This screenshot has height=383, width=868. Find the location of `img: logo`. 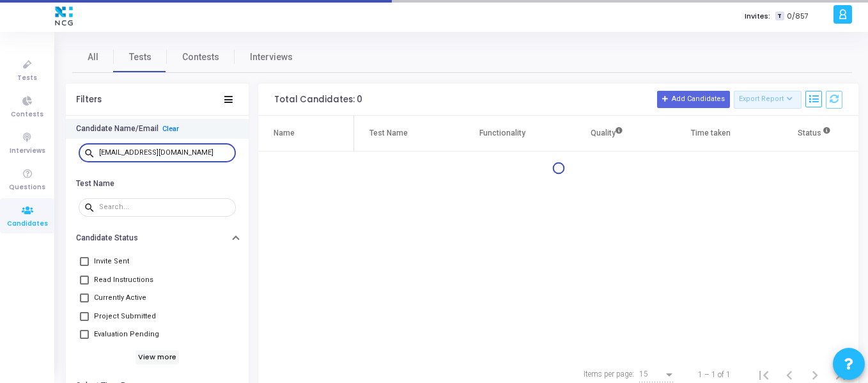

img: logo is located at coordinates (64, 16).